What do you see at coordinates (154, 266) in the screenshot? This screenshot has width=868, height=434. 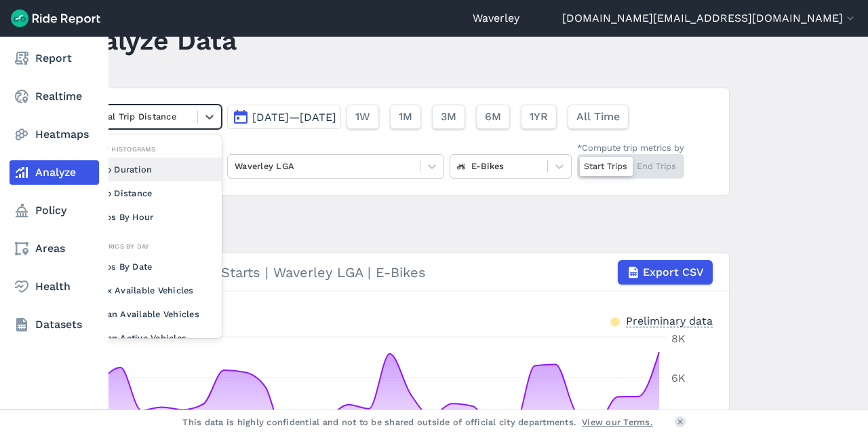 I see `div: Trips By Date` at bounding box center [154, 266].